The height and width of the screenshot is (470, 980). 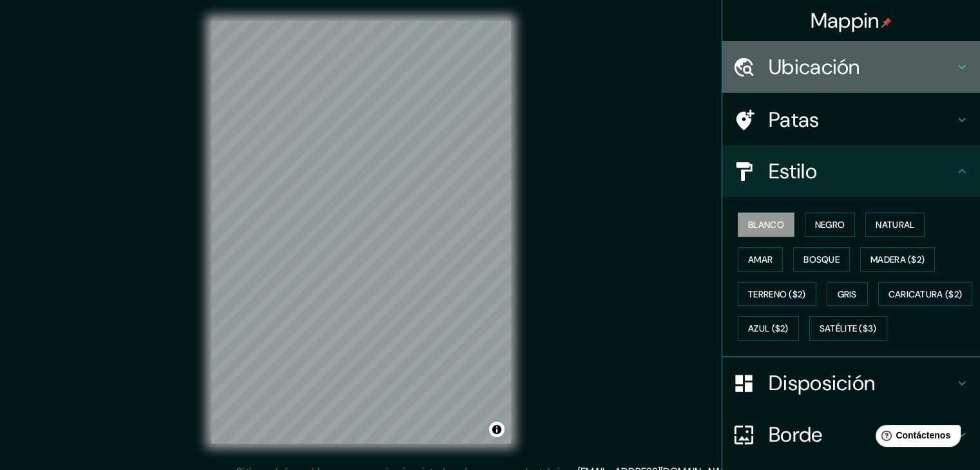 What do you see at coordinates (766, 225) in the screenshot?
I see `font: Blanco` at bounding box center [766, 225].